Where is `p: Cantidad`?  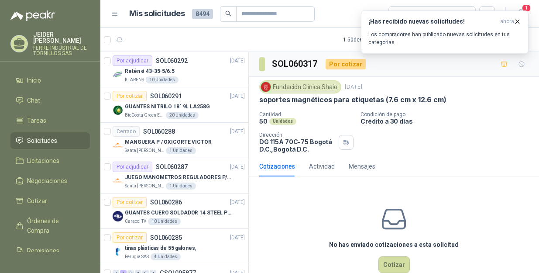 p: Cantidad is located at coordinates (307, 114).